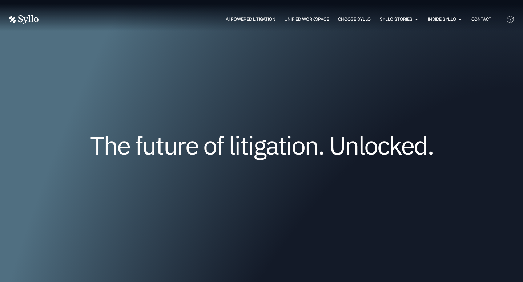 This screenshot has width=523, height=282. I want to click on a: AI Powered Litigation, so click(251, 19).